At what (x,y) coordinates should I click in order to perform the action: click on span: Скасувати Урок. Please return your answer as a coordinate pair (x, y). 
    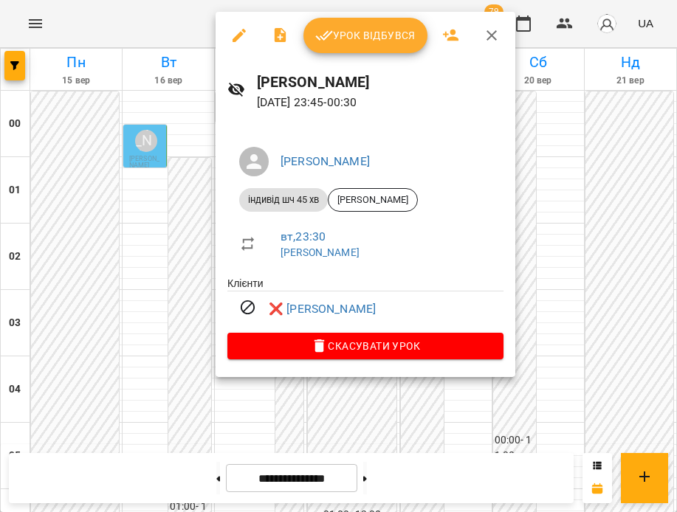
    Looking at the image, I should click on (366, 346).